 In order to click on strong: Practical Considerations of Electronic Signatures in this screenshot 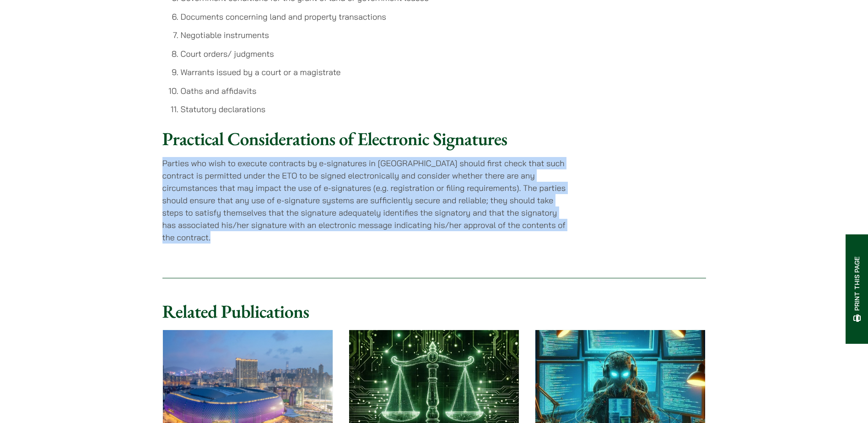, I will do `click(335, 138)`.